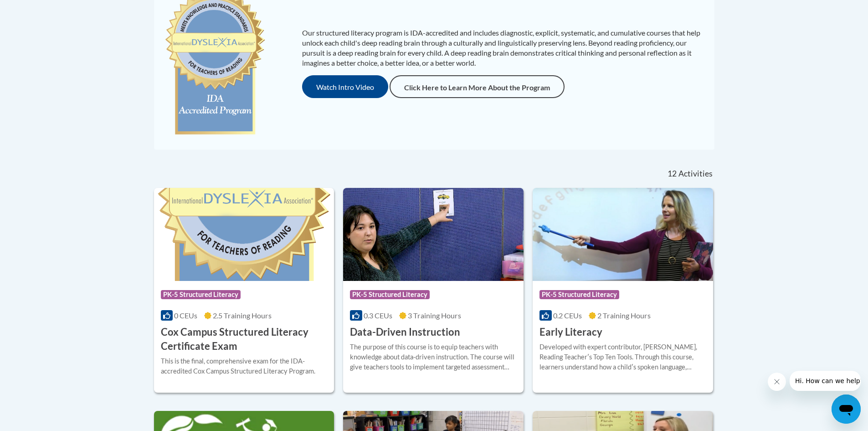 Image resolution: width=868 pixels, height=431 pixels. What do you see at coordinates (185, 315) in the screenshot?
I see `span: 0 CEUs` at bounding box center [185, 315].